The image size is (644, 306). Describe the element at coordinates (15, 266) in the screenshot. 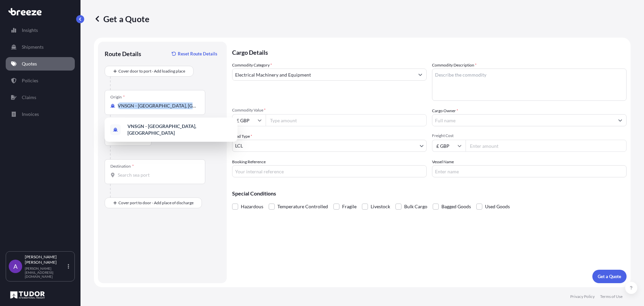

I see `span: A` at that location.